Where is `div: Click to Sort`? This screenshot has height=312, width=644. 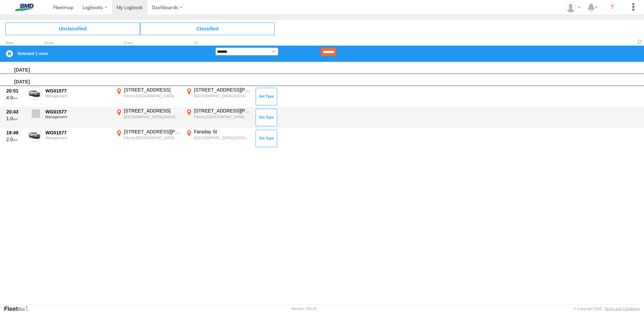
div: Click to Sort is located at coordinates (16, 43).